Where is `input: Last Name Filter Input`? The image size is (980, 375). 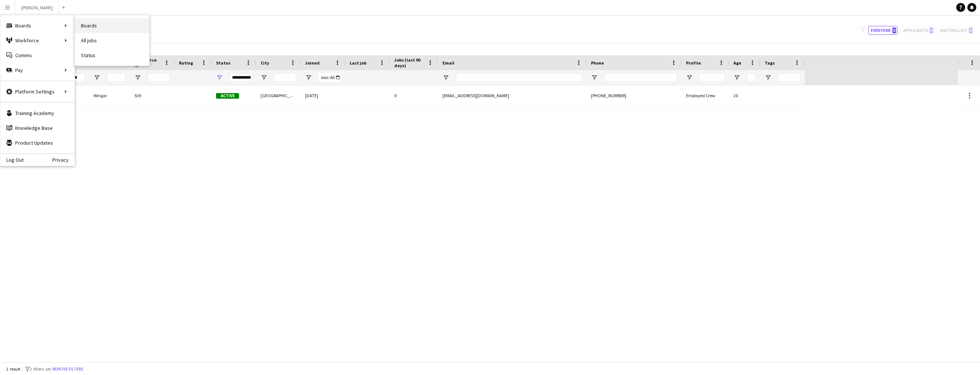 input: Last Name Filter Input is located at coordinates (117, 77).